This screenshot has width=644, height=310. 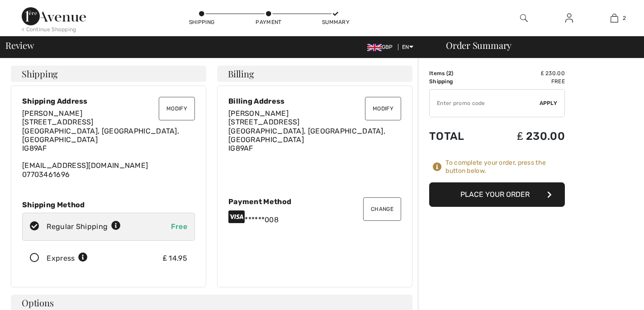 What do you see at coordinates (315, 101) in the screenshot?
I see `div: Billing Address` at bounding box center [315, 101].